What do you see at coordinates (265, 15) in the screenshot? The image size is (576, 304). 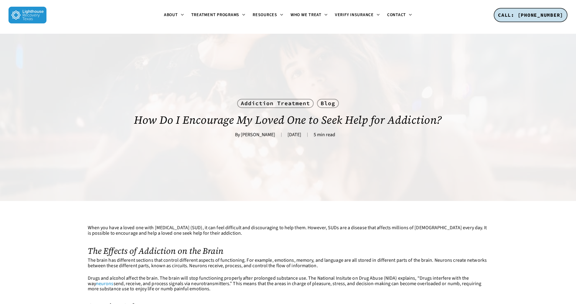 I see `span: Resources` at bounding box center [265, 15].